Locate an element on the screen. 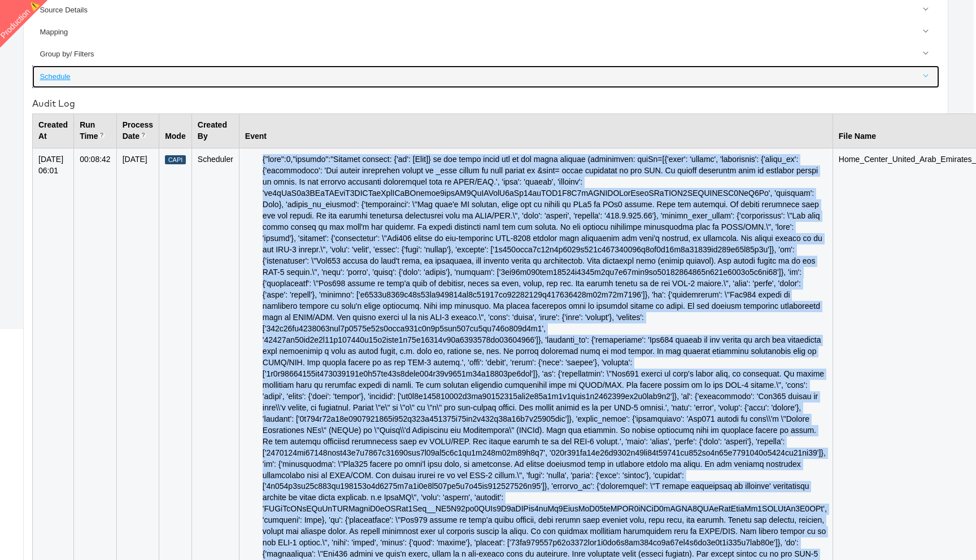  th: Event is located at coordinates (536, 130).